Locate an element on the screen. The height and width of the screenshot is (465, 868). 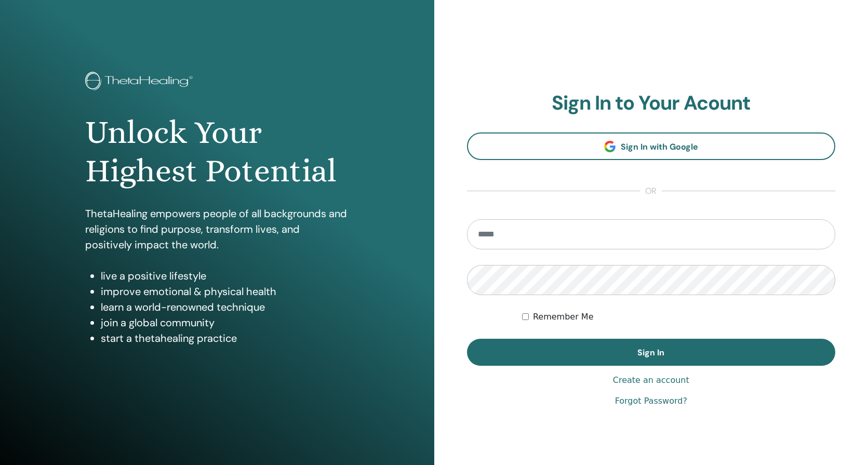
p: ThetaHealing empowers people of all backgrounds and religions to find purpose, transform lives, a... is located at coordinates (217, 229).